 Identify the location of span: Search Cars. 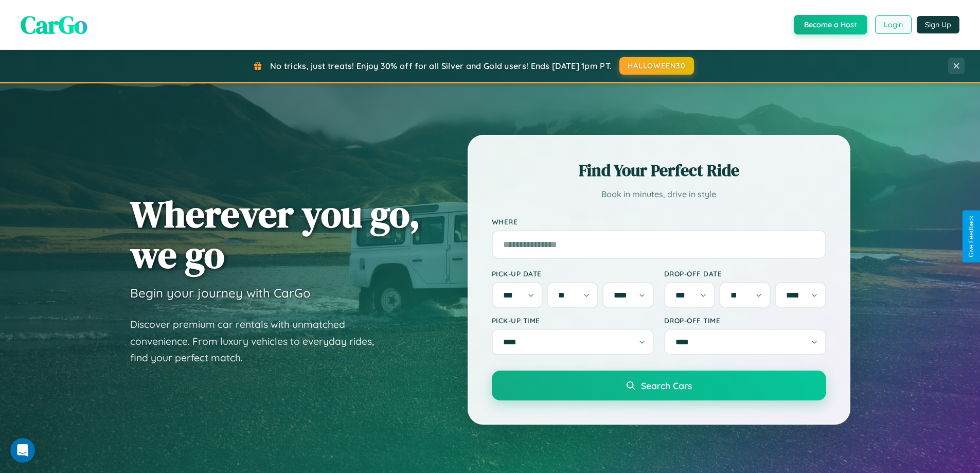
(667, 386).